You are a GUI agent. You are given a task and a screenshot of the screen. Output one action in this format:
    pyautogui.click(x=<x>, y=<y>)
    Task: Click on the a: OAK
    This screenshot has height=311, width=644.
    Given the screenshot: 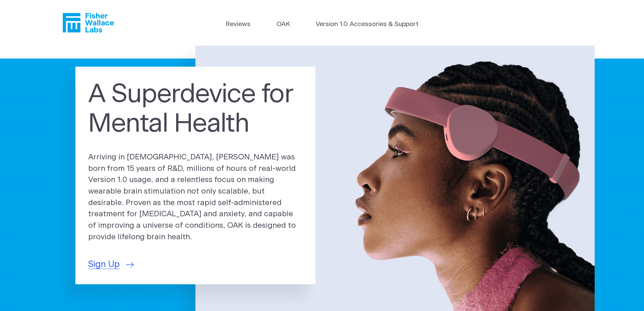 What is the action you would take?
    pyautogui.click(x=283, y=24)
    